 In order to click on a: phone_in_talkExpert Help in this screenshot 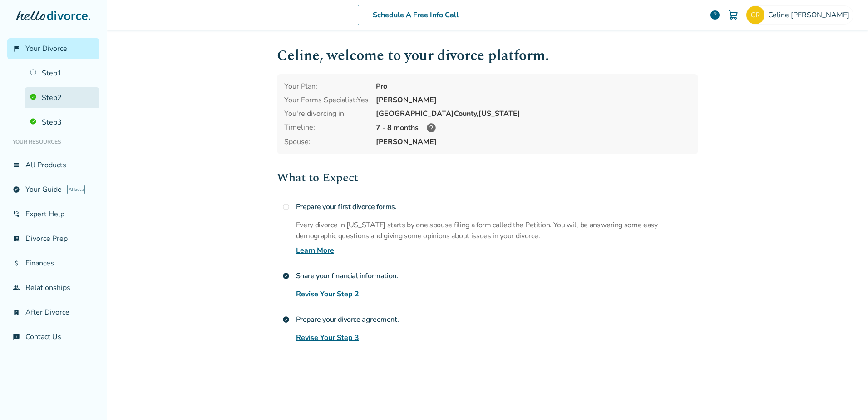, I will do `click(53, 214)`.